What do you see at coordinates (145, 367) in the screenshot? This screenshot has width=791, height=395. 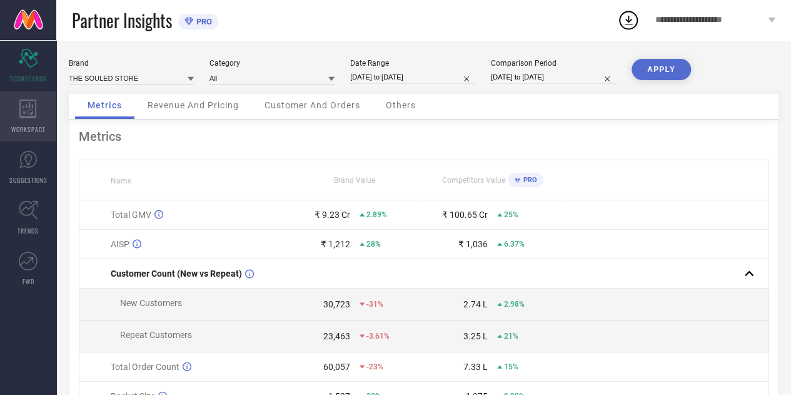 I see `span: Total Order Count` at bounding box center [145, 367].